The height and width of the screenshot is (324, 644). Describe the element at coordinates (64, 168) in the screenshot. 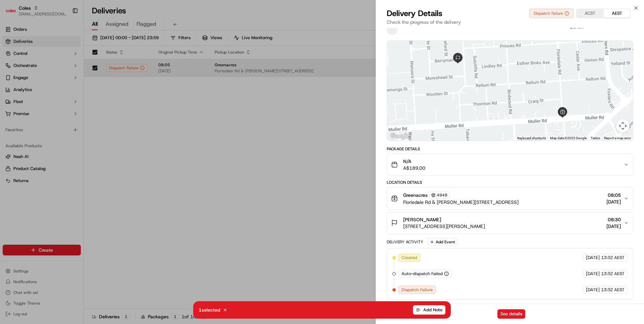

I see `a: Powered byPylon` at that location.